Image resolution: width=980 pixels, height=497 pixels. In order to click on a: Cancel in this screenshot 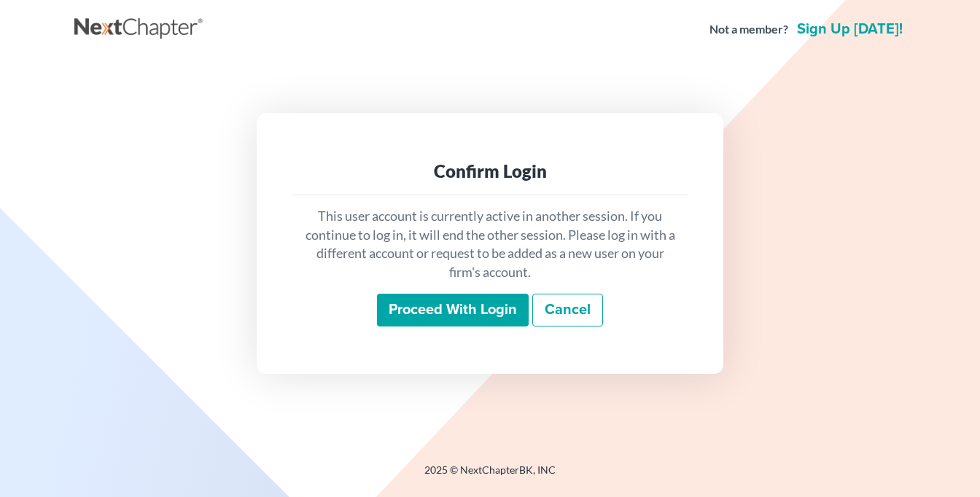, I will do `click(567, 311)`.